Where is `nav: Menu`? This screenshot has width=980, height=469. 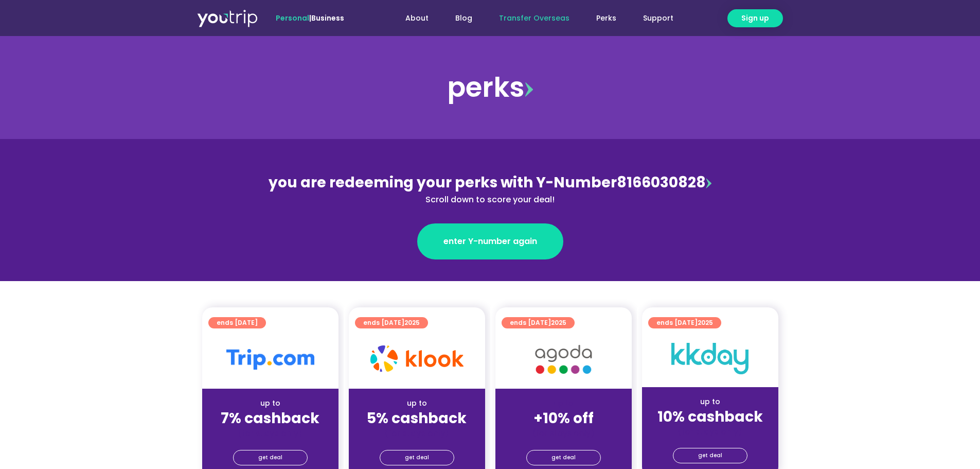 nav: Menu is located at coordinates (530, 18).